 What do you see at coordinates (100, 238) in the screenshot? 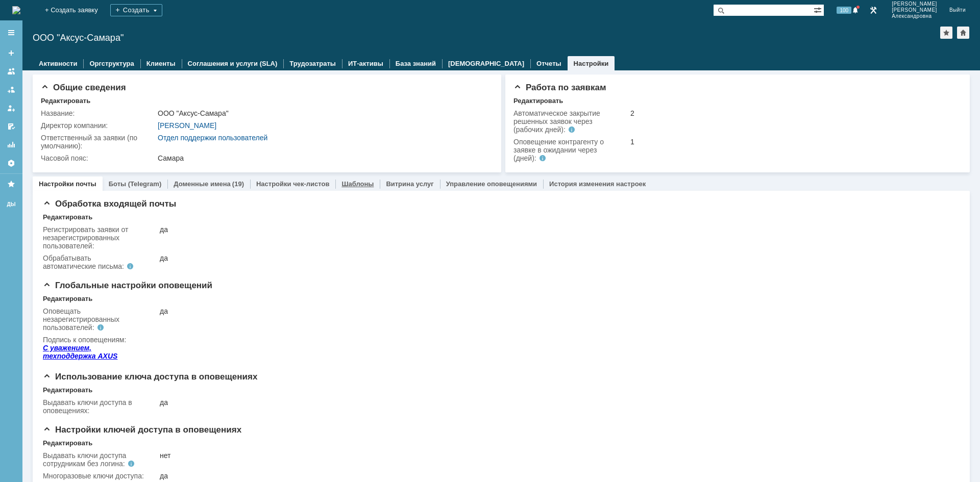
I see `div: Регистрировать заявки от незарегистрированных пользователей:` at bounding box center [100, 238].